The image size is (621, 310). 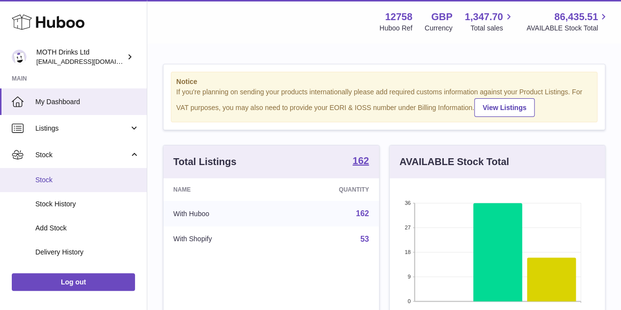 I want to click on h3: Total Listings, so click(x=205, y=162).